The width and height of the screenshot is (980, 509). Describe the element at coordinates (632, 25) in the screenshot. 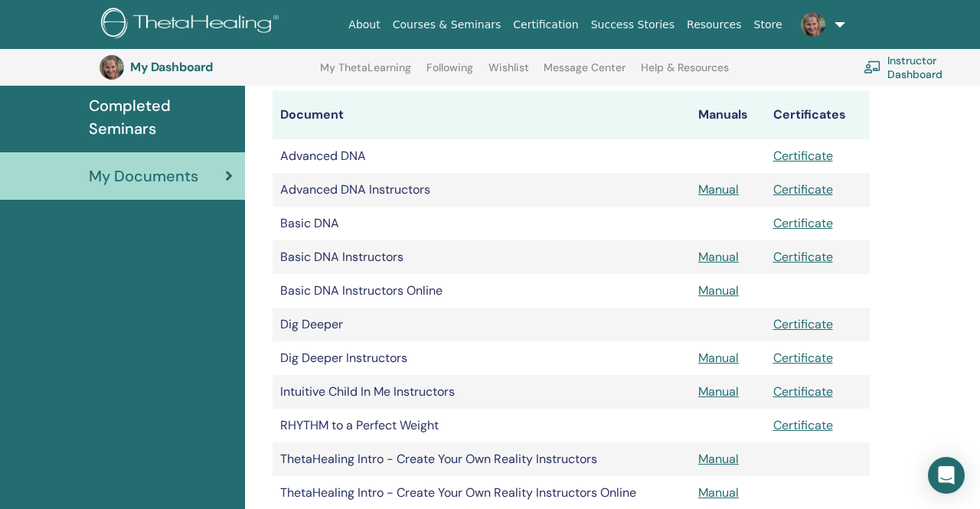

I see `a: Success Stories` at that location.